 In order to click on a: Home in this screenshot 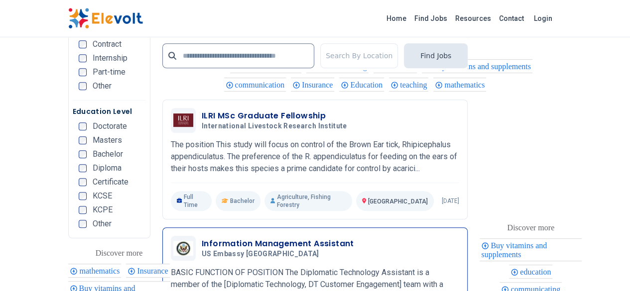, I will do `click(397, 18)`.